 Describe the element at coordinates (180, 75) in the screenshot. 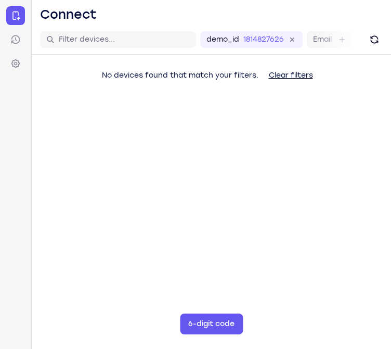

I see `span: No devices found that match your filters.` at that location.